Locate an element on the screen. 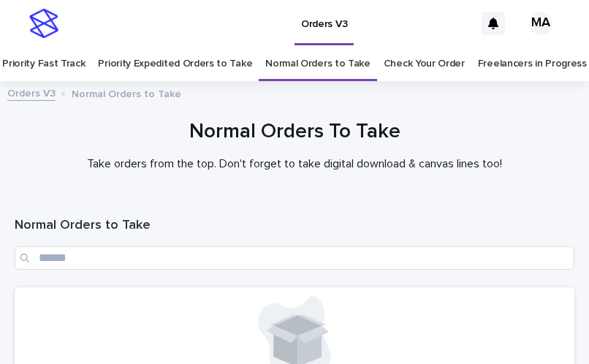 This screenshot has height=364, width=589. img: stacker-logo-s-only.png is located at coordinates (44, 23).